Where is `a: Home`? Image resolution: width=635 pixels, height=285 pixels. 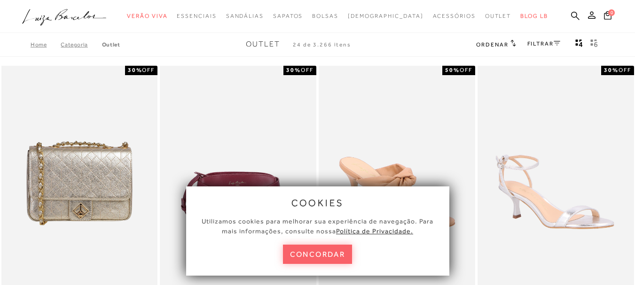 a: Home is located at coordinates (46, 45).